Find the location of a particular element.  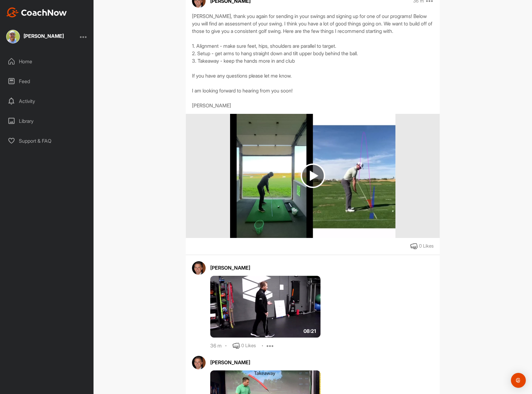

div: Library is located at coordinates (47, 121).